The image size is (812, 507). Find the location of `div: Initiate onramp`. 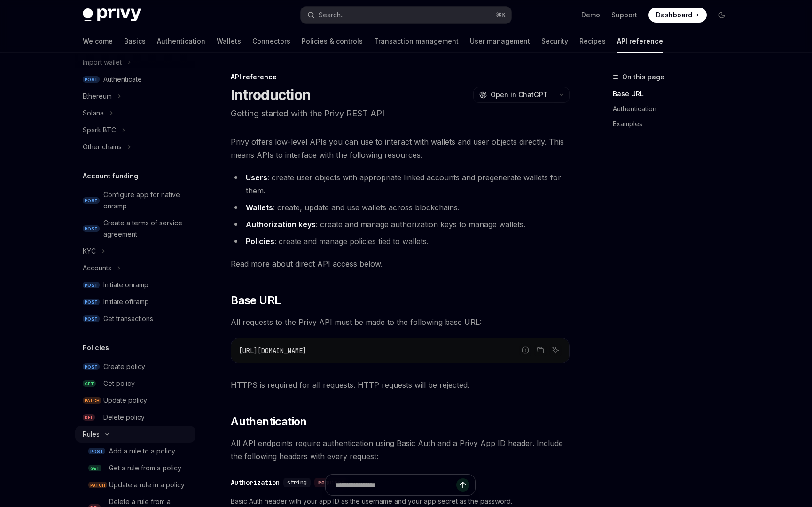

div: Initiate onramp is located at coordinates (126, 285).